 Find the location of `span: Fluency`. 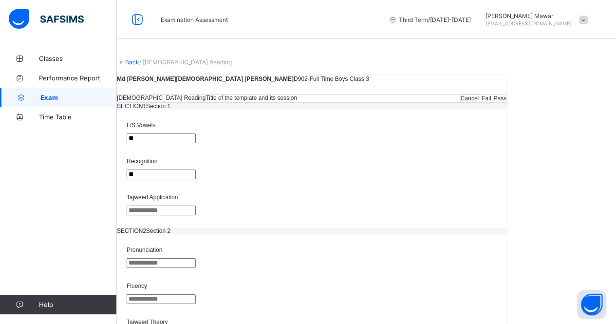

span: Fluency is located at coordinates (137, 286).